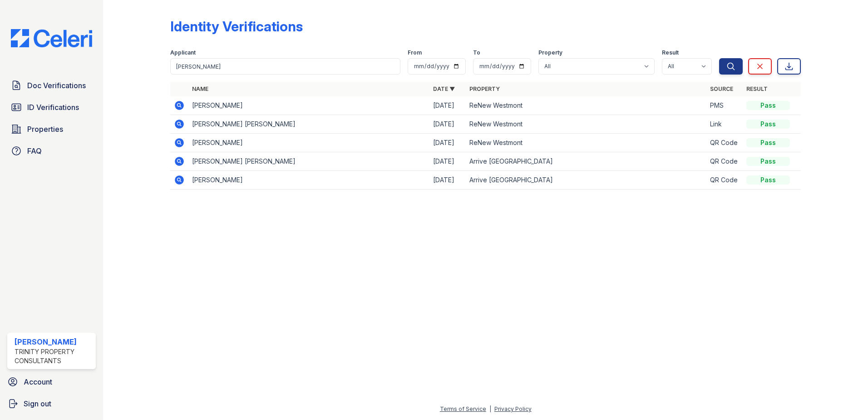 The width and height of the screenshot is (868, 420). What do you see at coordinates (550, 53) in the screenshot?
I see `label: Property` at bounding box center [550, 53].